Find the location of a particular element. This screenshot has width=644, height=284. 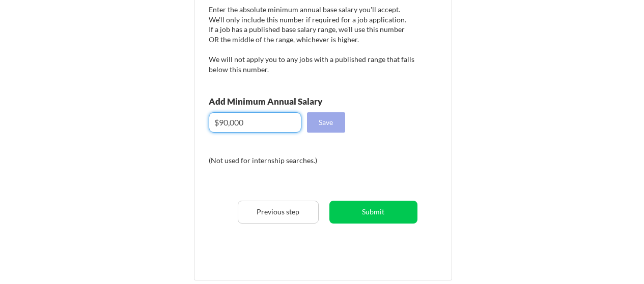

div: Enter the absolute minimum annual base salary you'll accept. We'll only include this number if re... is located at coordinates (312, 39).